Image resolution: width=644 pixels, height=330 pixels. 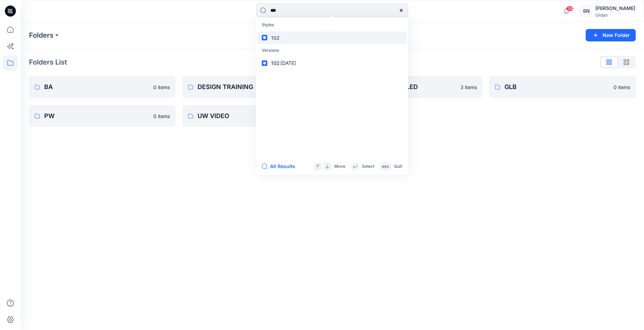 What do you see at coordinates (102, 87) in the screenshot?
I see `a: BA0 items` at bounding box center [102, 87].